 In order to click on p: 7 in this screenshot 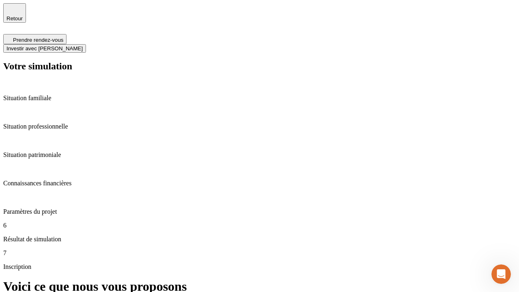, I will do `click(260, 253)`.